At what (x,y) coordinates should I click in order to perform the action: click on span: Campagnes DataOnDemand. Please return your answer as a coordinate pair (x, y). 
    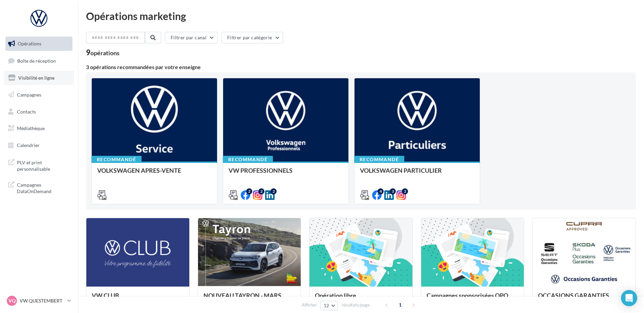
    Looking at the image, I should click on (43, 187).